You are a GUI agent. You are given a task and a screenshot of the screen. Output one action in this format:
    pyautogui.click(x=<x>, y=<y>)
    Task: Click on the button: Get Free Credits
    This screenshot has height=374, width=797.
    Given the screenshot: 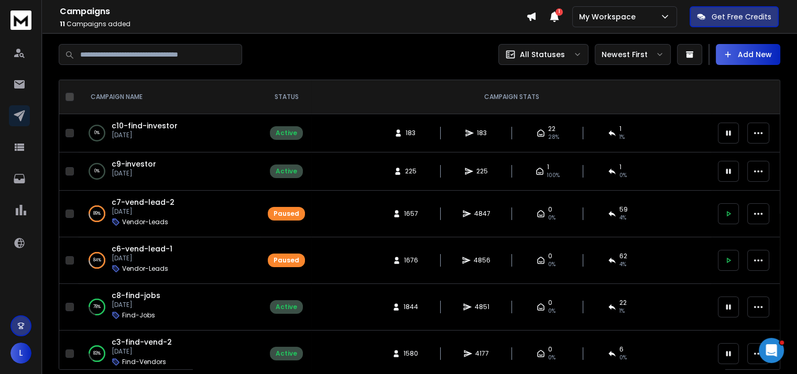 What is the action you would take?
    pyautogui.click(x=734, y=17)
    